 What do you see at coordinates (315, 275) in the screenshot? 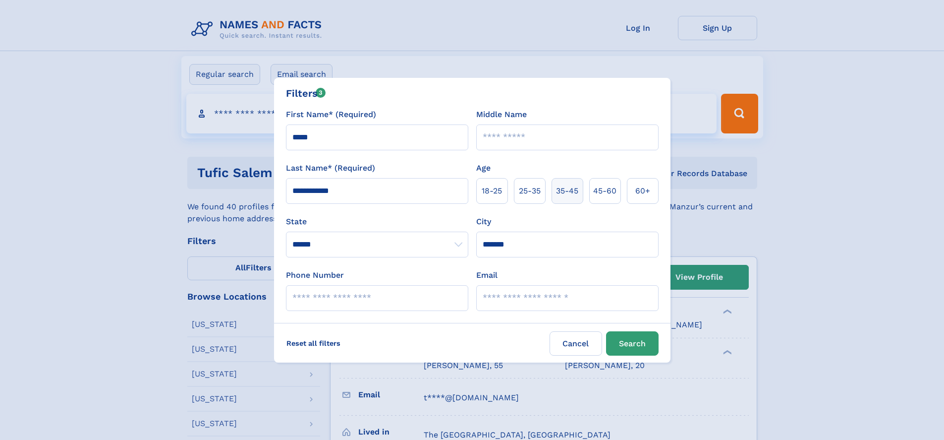
I see `label: Phone Number` at bounding box center [315, 275].